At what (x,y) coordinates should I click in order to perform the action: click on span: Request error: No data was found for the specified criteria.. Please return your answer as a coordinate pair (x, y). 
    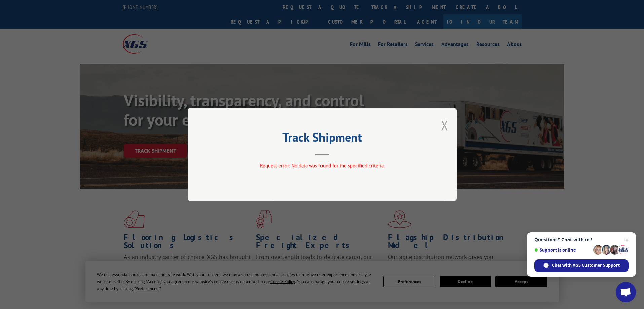
    Looking at the image, I should click on (322, 166).